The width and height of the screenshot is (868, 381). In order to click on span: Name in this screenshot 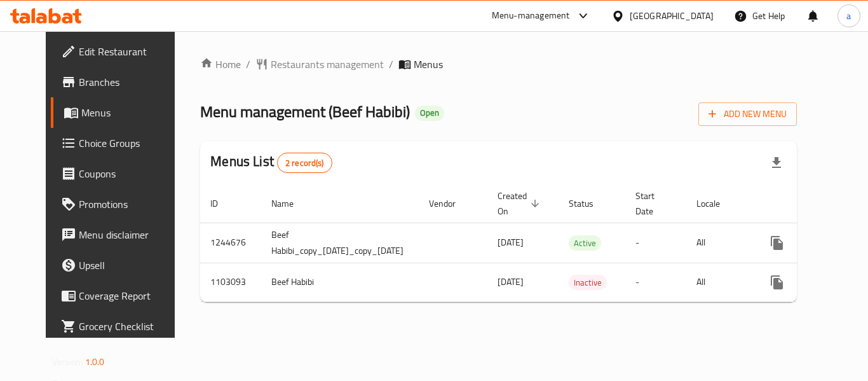, I will do `click(290, 203)`.